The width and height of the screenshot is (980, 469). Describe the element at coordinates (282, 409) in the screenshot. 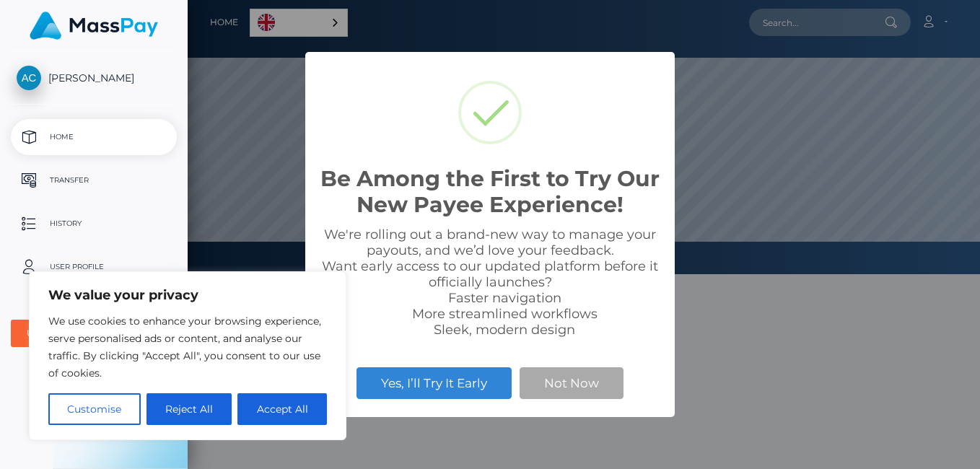

I see `button: Accept All` at that location.